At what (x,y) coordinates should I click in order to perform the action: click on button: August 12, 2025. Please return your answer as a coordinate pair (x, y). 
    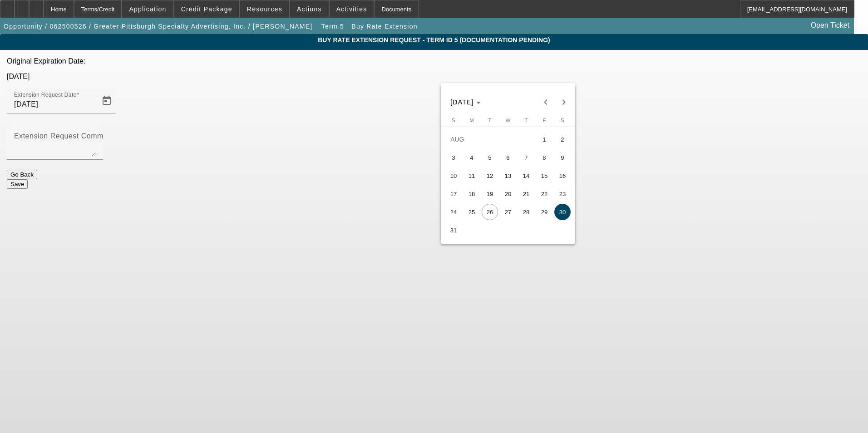
    Looking at the image, I should click on (490, 176).